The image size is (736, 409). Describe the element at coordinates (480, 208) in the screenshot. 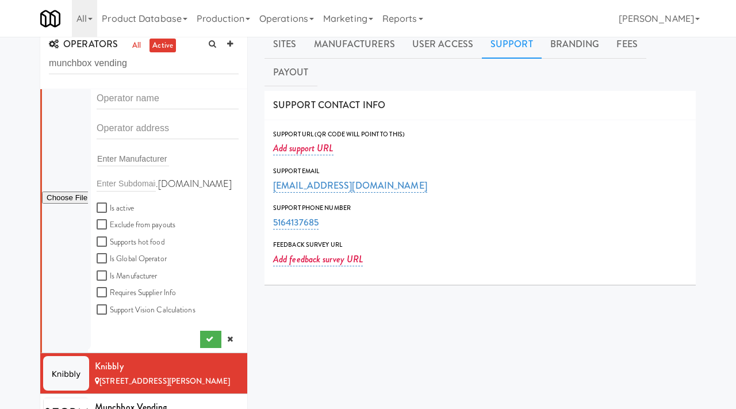

I see `div: Support Phone Number` at that location.